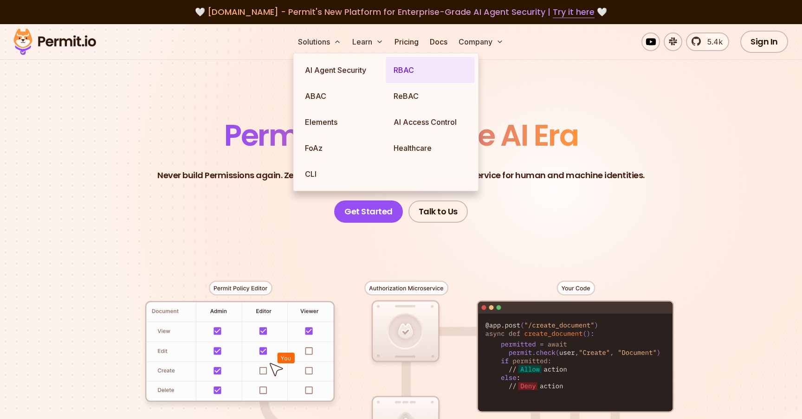  I want to click on a: CLI, so click(341, 174).